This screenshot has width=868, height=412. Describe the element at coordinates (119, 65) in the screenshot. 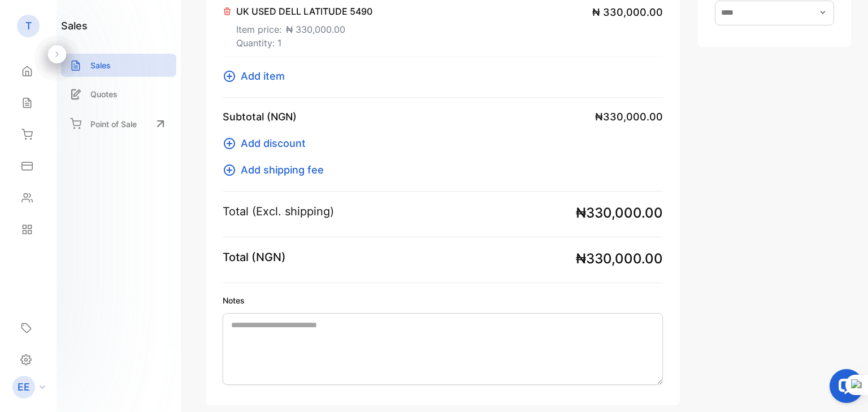

I see `a: Sales` at that location.